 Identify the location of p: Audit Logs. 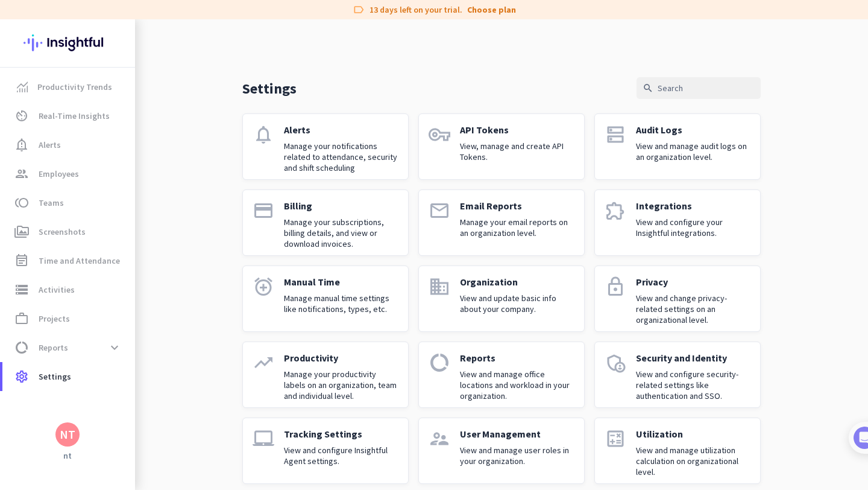
(693, 130).